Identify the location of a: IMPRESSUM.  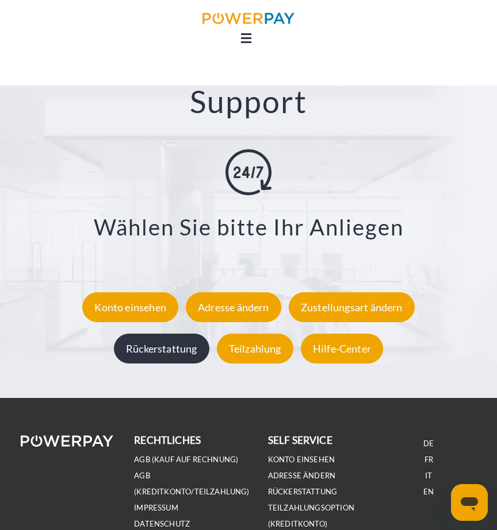
(156, 508).